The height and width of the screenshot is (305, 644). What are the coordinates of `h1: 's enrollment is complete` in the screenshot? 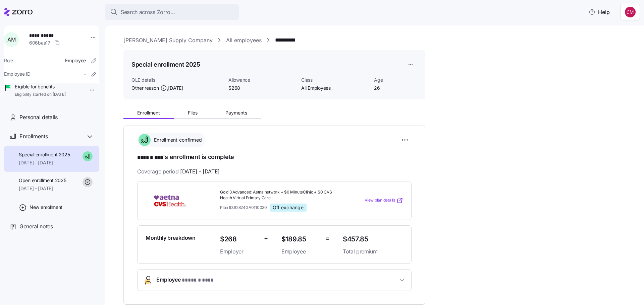 It's located at (274, 158).